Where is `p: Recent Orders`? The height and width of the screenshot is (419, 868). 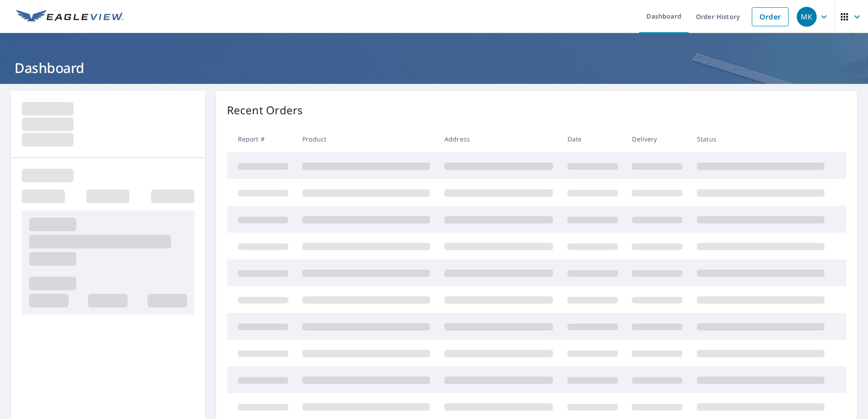
p: Recent Orders is located at coordinates (265, 110).